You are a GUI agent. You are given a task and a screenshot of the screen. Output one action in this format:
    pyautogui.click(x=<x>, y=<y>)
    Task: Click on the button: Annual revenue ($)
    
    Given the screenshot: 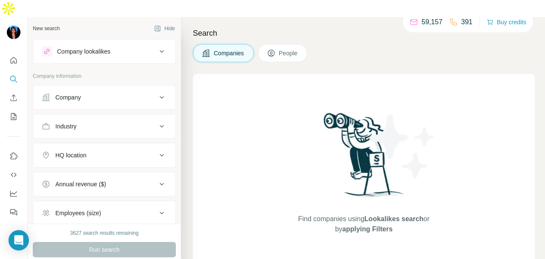 What is the action you would take?
    pyautogui.click(x=104, y=184)
    